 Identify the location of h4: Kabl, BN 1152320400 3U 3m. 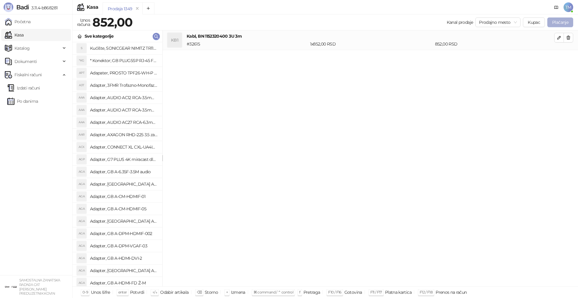
(370, 36).